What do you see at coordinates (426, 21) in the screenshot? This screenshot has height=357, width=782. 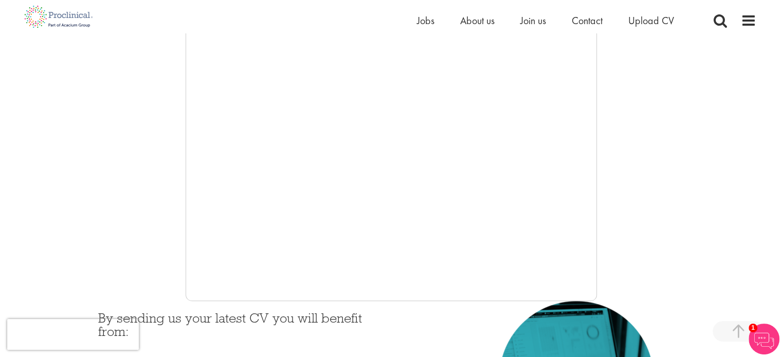 I see `span: Jobs` at bounding box center [426, 21].